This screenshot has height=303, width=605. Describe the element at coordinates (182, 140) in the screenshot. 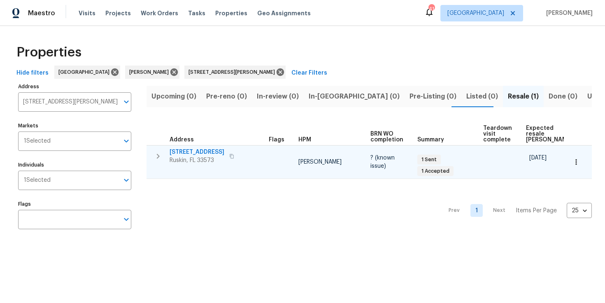

I see `span: Address` at that location.